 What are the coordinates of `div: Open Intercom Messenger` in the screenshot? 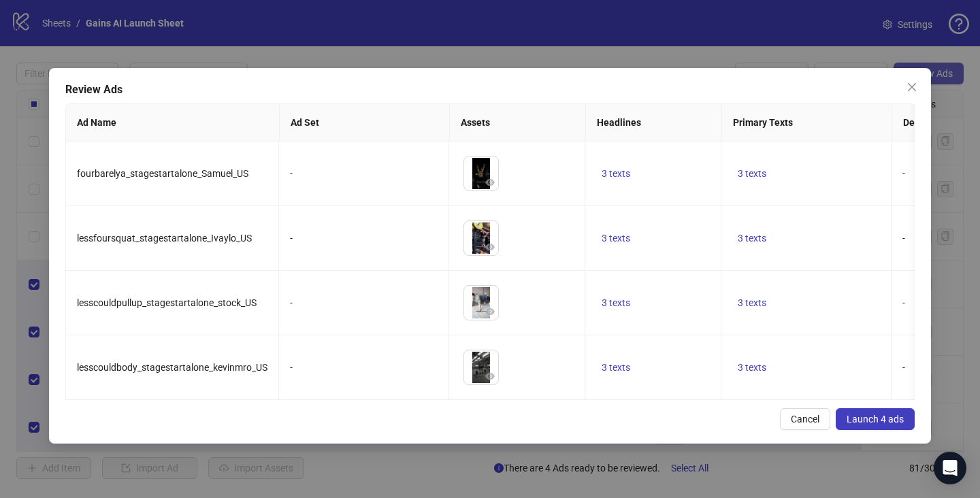 It's located at (950, 468).